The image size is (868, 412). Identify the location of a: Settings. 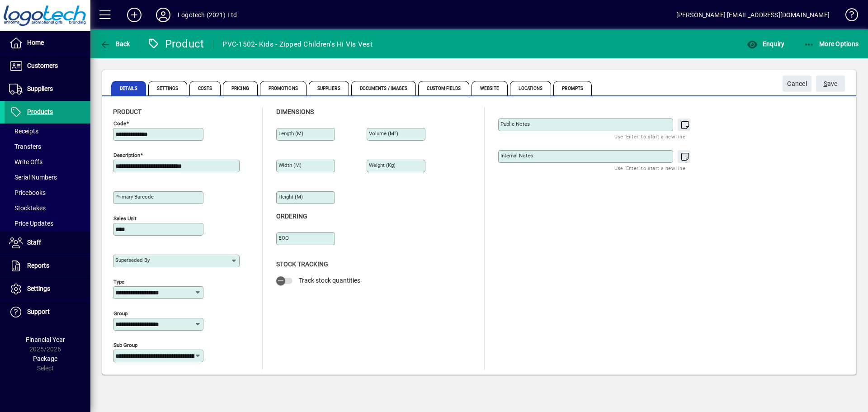
(47, 289).